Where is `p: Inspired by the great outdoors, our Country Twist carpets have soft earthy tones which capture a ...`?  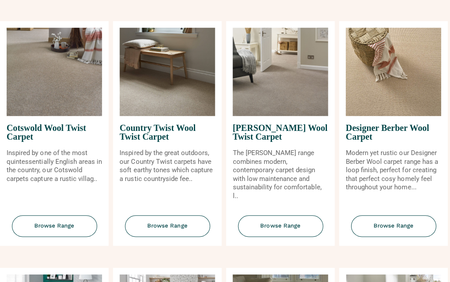 p: Inspired by the great outdoors, our Country Twist carpets have soft earthy tones which capture a ... is located at coordinates (169, 165).